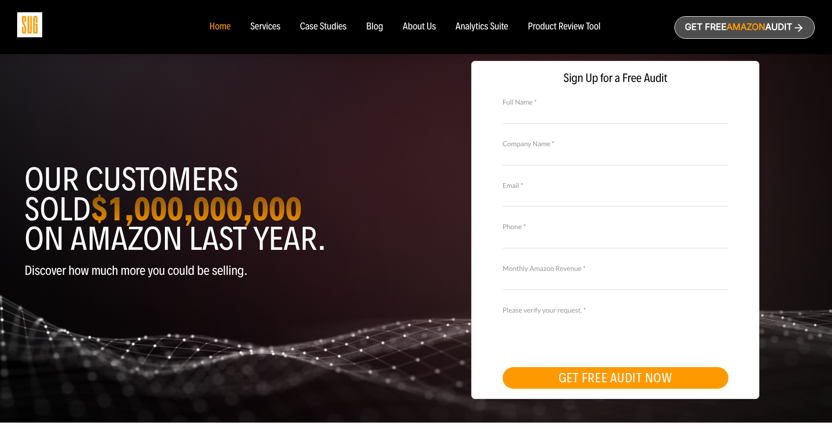 The width and height of the screenshot is (832, 427). I want to click on a: Product Review Tool, so click(564, 27).